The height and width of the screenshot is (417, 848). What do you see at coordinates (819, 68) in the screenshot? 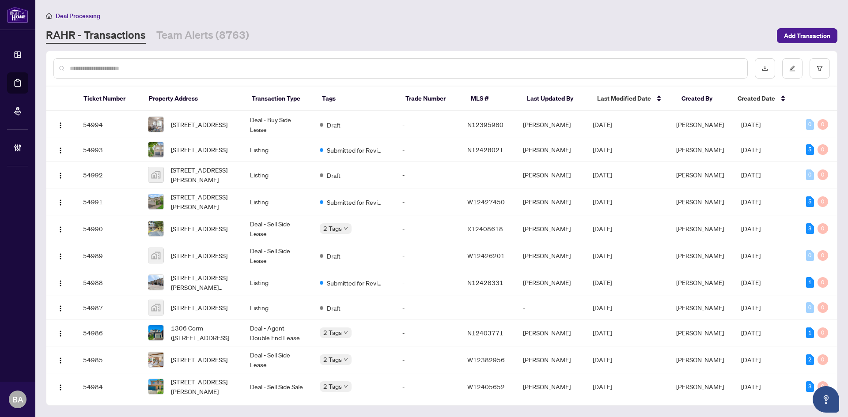
I see `span: filter` at bounding box center [819, 68].